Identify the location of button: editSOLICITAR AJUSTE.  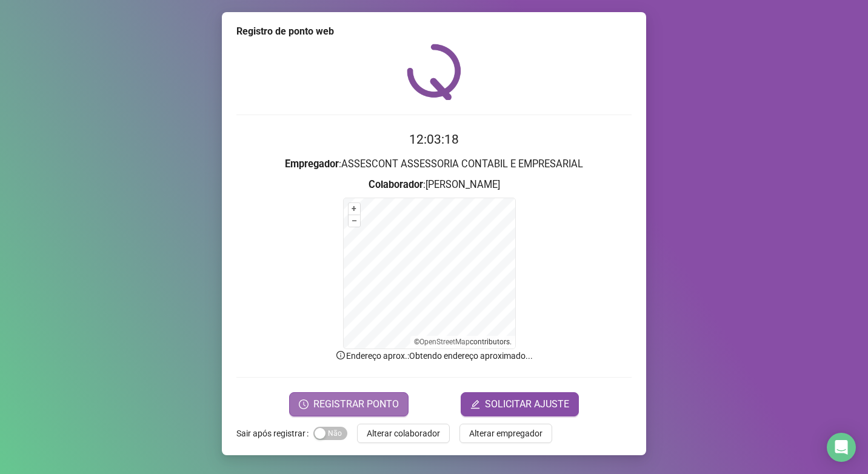
(519, 404).